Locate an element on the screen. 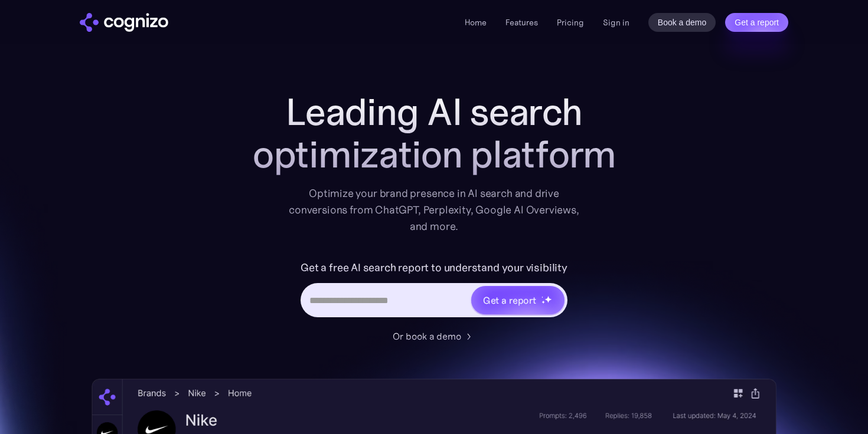  a: Get a reportstarstarstar is located at coordinates (518, 300).